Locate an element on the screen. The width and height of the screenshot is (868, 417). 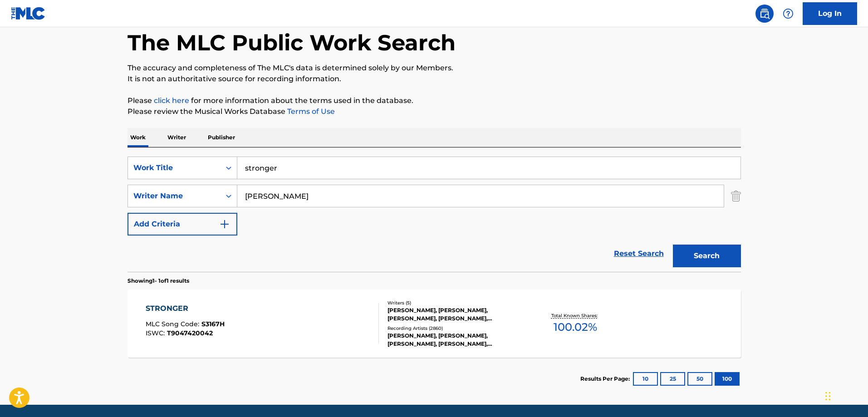
a: Public Search is located at coordinates (765, 13).